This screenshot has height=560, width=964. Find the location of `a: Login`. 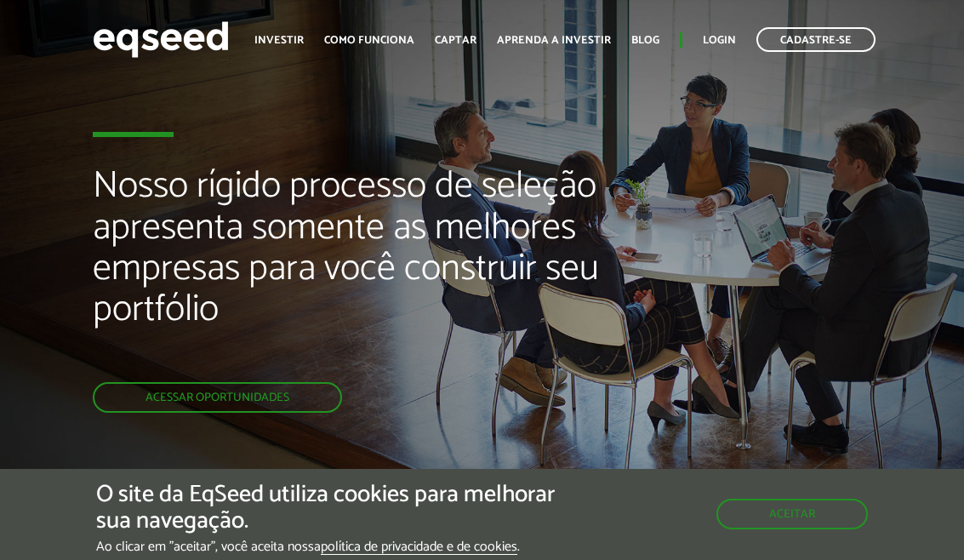

a: Login is located at coordinates (719, 40).